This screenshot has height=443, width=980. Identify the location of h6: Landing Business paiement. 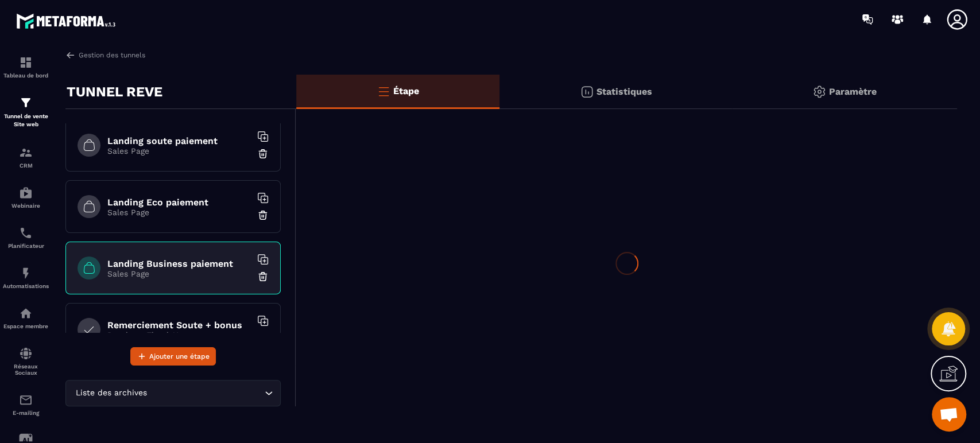
(179, 264).